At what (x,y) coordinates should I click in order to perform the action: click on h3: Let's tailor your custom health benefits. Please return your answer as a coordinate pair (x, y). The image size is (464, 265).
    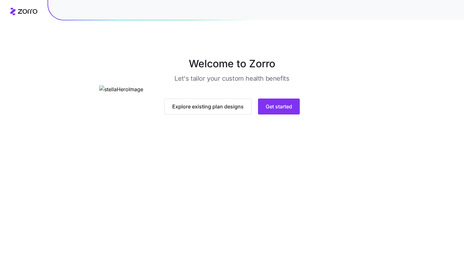
    Looking at the image, I should click on (232, 79).